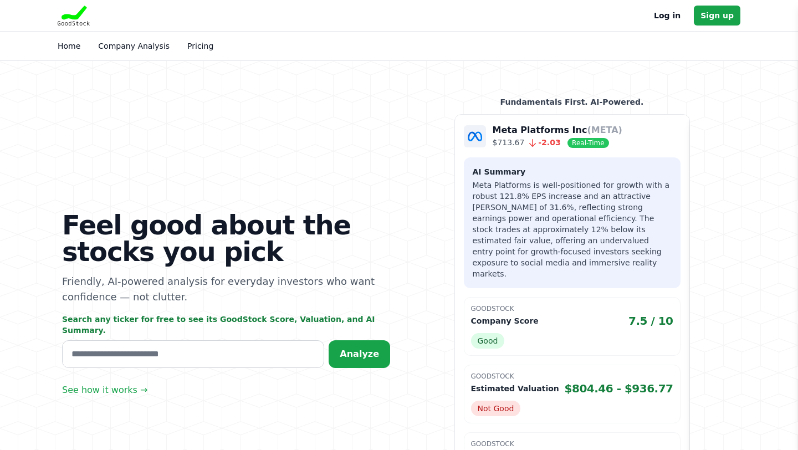  I want to click on span: Real-Time, so click(588, 143).